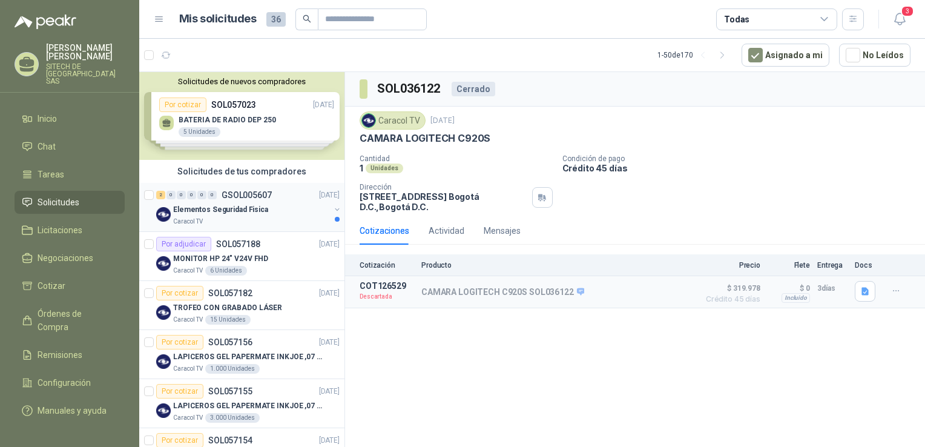 The image size is (925, 447). Describe the element at coordinates (833, 288) in the screenshot. I see `p: 3 días` at that location.